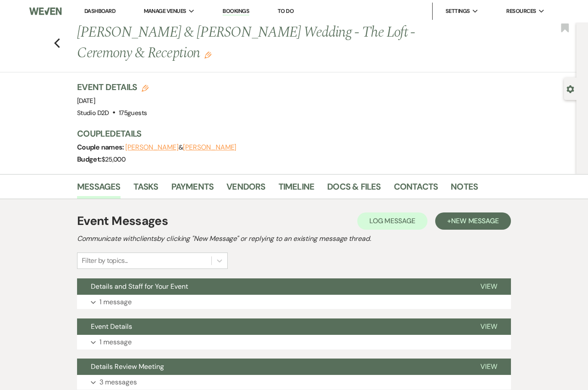 This screenshot has height=390, width=588. Describe the element at coordinates (45, 11) in the screenshot. I see `img: Weven Logo` at that location.